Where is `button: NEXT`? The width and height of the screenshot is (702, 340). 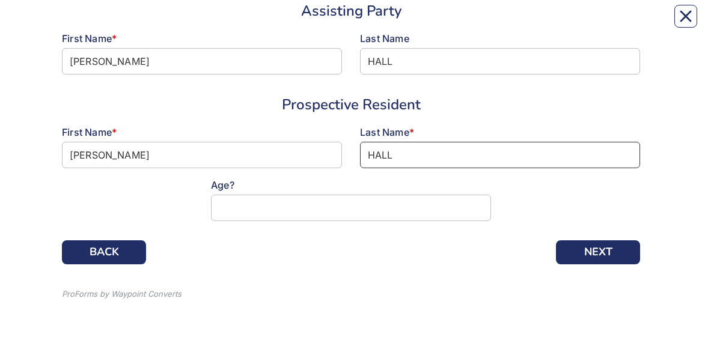
button: NEXT is located at coordinates (598, 252).